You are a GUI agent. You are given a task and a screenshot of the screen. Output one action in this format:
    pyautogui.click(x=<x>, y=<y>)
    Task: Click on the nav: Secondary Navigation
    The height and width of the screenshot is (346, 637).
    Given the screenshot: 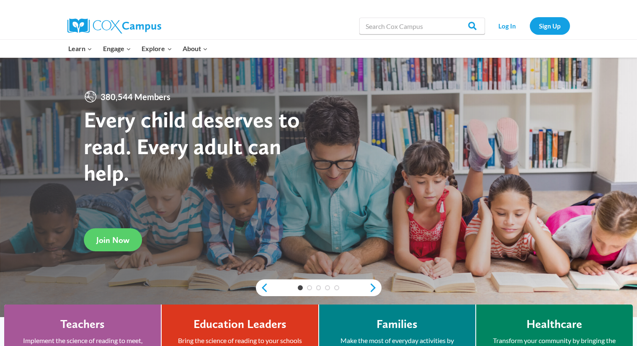 What is the action you would take?
    pyautogui.click(x=529, y=26)
    